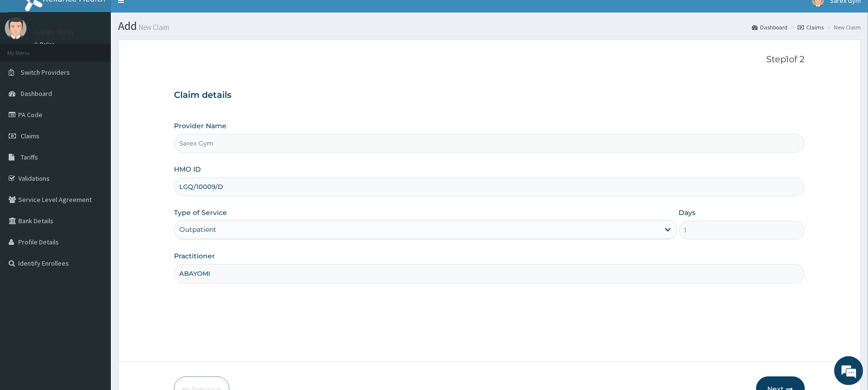  I want to click on a: Claims, so click(810, 27).